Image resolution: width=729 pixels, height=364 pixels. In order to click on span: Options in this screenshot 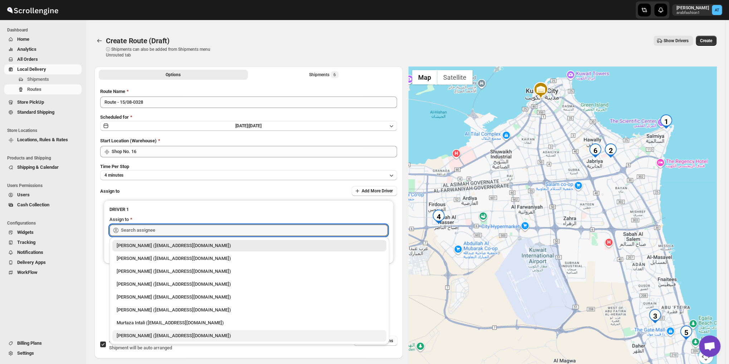, I will do `click(173, 75)`.